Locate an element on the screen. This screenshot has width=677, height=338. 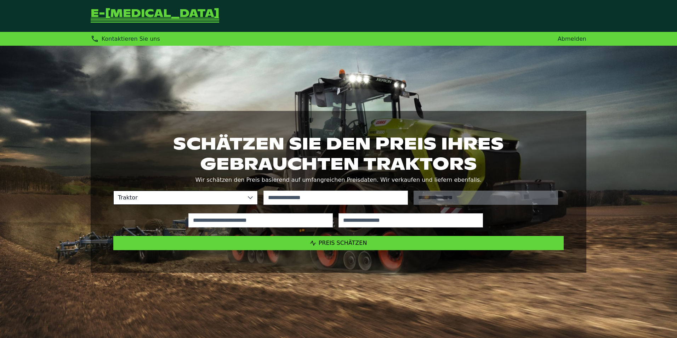
button: Preis schätzen is located at coordinates (339, 243).